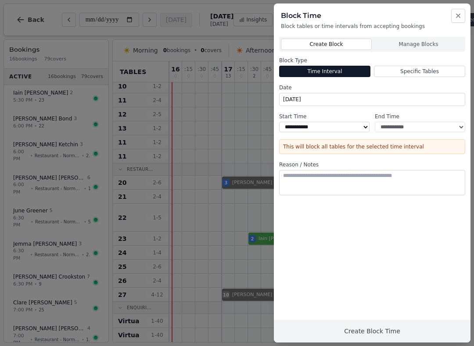 This screenshot has width=474, height=346. Describe the element at coordinates (418, 44) in the screenshot. I see `button: Manage Blocks` at that location.